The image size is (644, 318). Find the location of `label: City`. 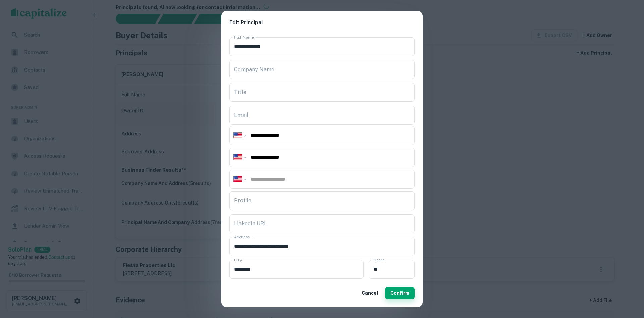

label: City is located at coordinates (238, 260).